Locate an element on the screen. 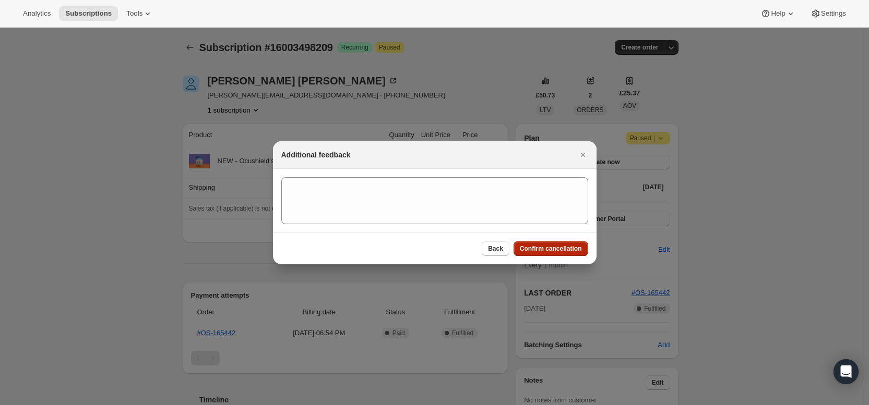 Image resolution: width=869 pixels, height=405 pixels. span: Analytics is located at coordinates (37, 14).